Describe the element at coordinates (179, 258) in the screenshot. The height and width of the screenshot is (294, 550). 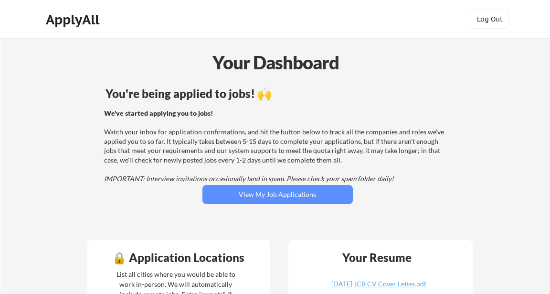
I see `div: 🔒 Application Locations` at that location.